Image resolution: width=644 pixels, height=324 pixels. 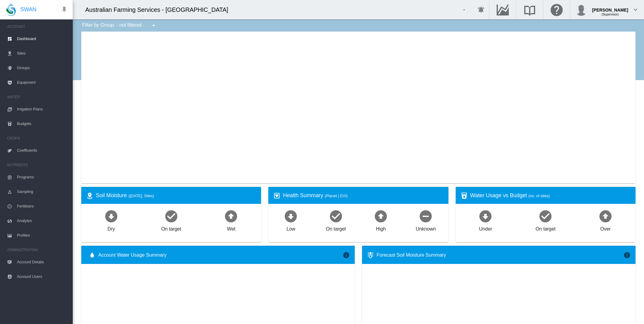 I want to click on div: Health Summary, so click(x=363, y=195).